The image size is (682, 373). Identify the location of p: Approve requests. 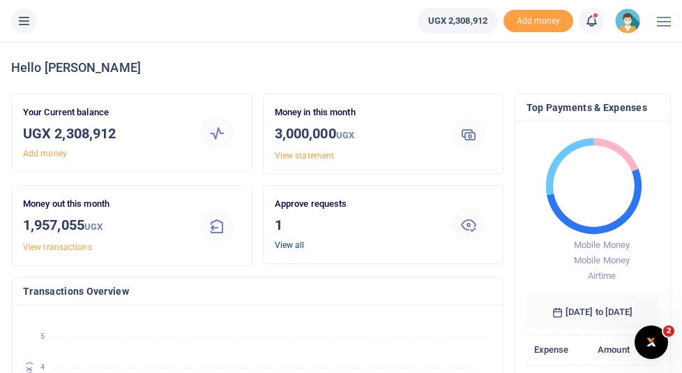
(354, 204).